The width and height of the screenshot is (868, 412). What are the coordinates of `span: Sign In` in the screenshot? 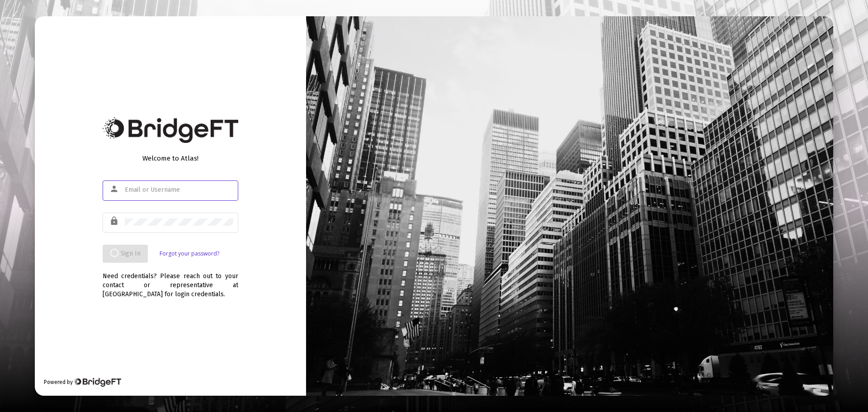 It's located at (125, 253).